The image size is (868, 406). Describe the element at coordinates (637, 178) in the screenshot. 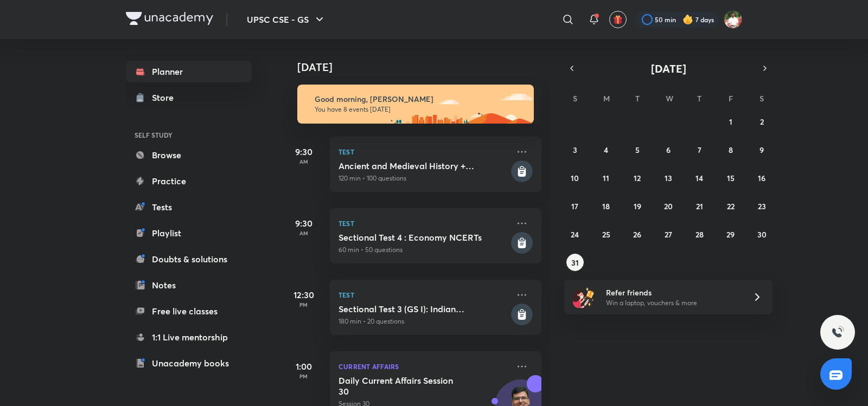

I see `button: August 12, 2025` at that location.